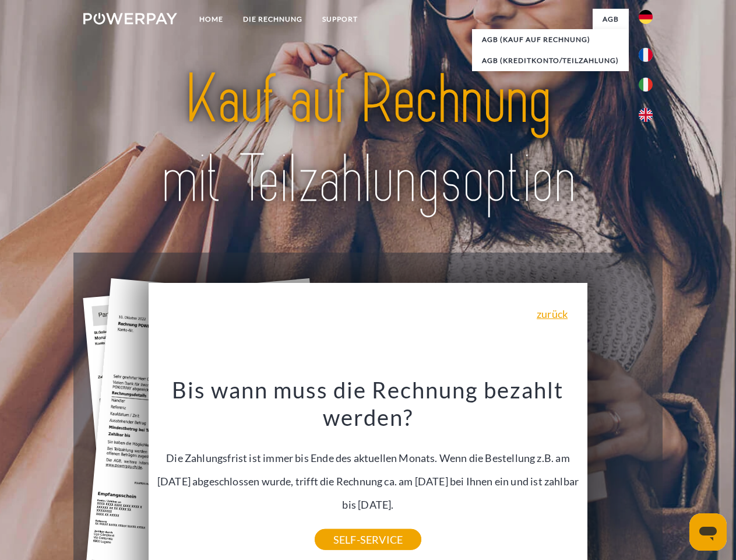 This screenshot has height=560, width=736. I want to click on a: SELF-SERVICE, so click(368, 540).